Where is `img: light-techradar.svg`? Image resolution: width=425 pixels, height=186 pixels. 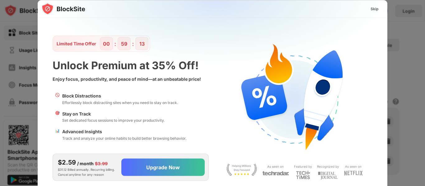
img: light-techradar.svg is located at coordinates (276, 174).